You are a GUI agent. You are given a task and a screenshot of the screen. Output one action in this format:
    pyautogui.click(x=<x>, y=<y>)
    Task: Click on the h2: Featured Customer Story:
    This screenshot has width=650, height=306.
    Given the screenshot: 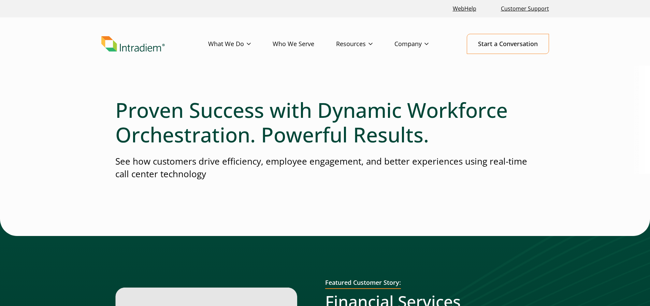 What is the action you would take?
    pyautogui.click(x=363, y=284)
    